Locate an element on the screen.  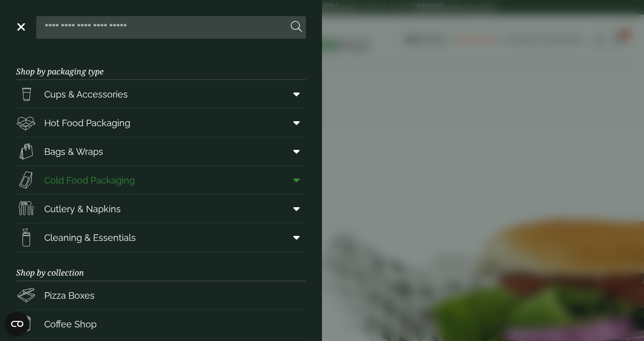
a: Cups & Accessories is located at coordinates (161, 94).